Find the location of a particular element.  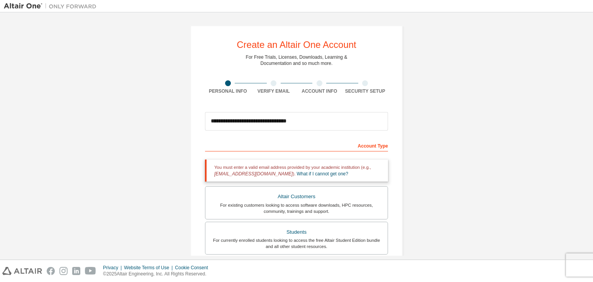

div: Personal Info is located at coordinates (228, 91).